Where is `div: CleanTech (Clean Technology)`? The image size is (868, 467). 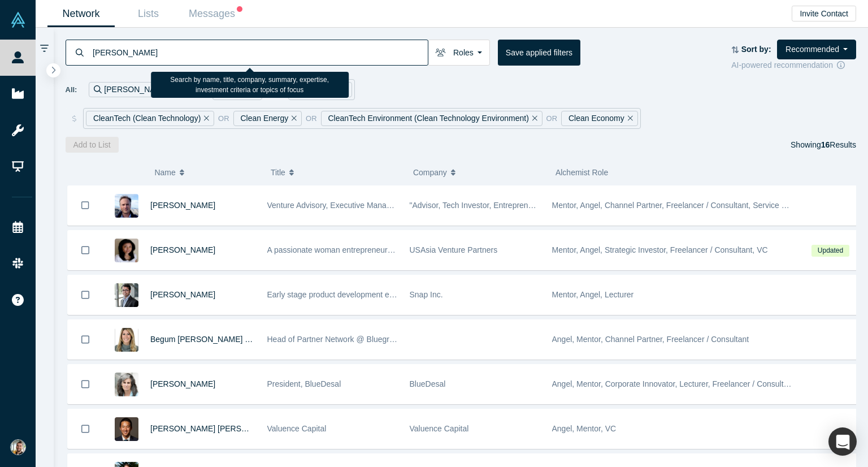 div: CleanTech (Clean Technology) is located at coordinates (150, 118).